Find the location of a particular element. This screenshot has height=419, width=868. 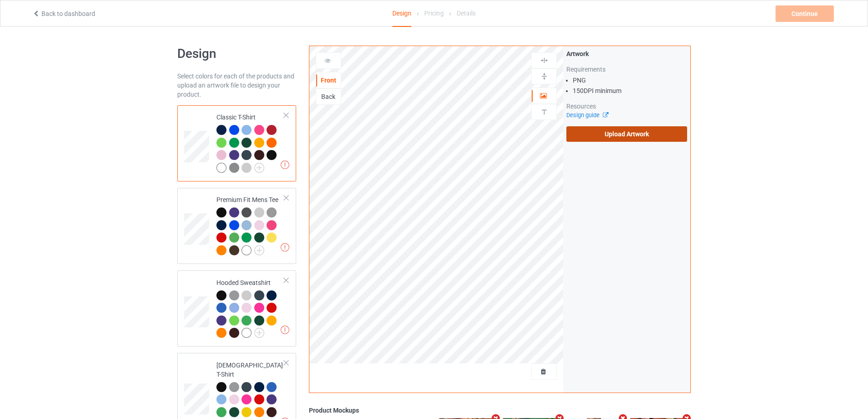

div: Requirements is located at coordinates (627, 69).